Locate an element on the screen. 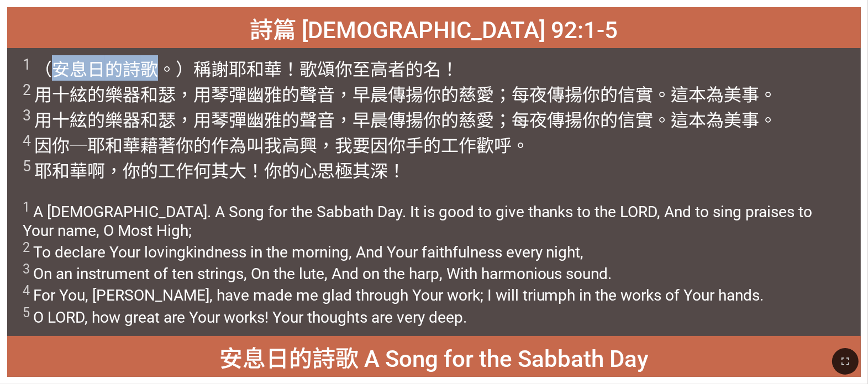  wh3117: 的詩 is located at coordinates (400, 120).